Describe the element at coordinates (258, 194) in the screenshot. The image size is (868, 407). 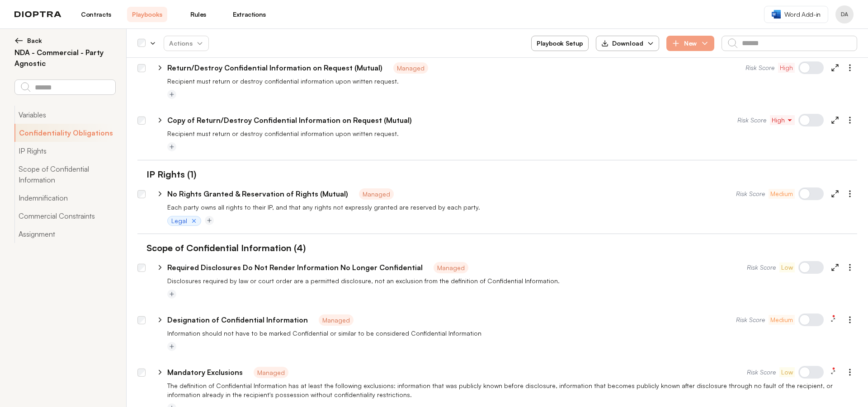
I see `p: No Rights Granted & Reservation of Rights (Mutual)` at that location.